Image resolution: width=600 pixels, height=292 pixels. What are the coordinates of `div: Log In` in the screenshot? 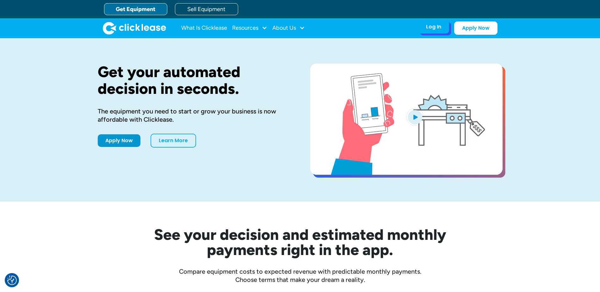 It's located at (434, 27).